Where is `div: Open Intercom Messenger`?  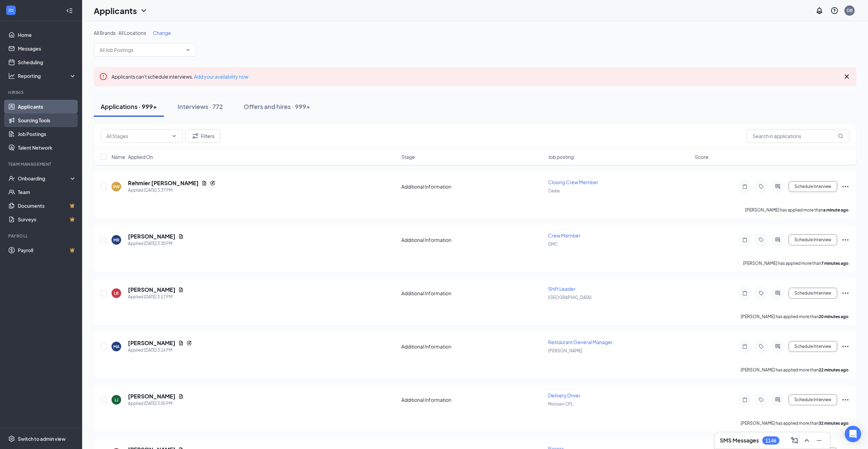
div: Open Intercom Messenger is located at coordinates (852, 434).